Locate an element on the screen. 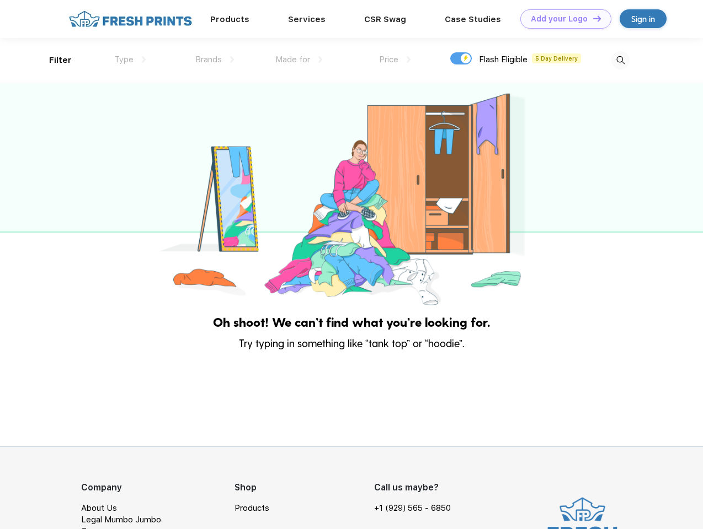 The image size is (703, 529). a: CSR Swag is located at coordinates (385, 19).